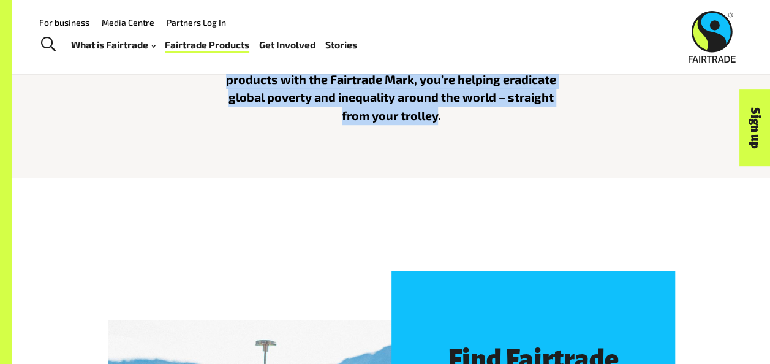 The height and width of the screenshot is (364, 770). What do you see at coordinates (113, 45) in the screenshot?
I see `a: What is Fairtrade` at bounding box center [113, 45].